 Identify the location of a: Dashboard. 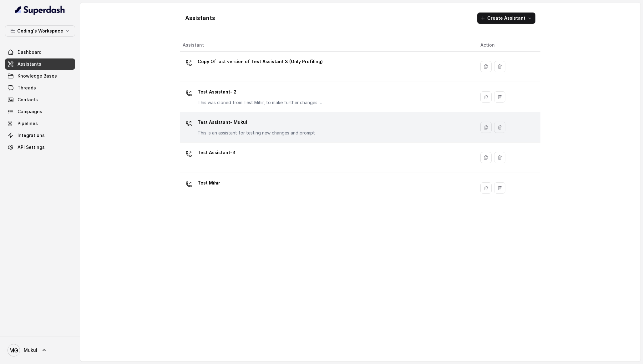
(40, 52).